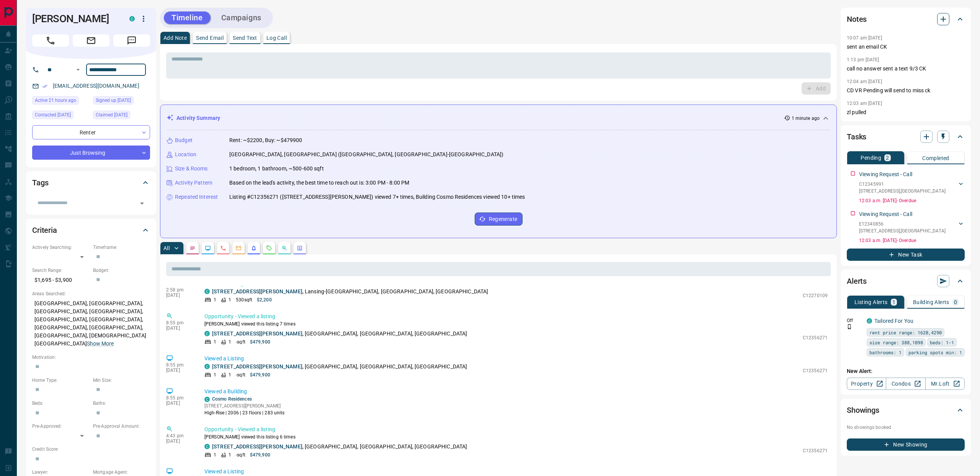  I want to click on p: Location, so click(185, 154).